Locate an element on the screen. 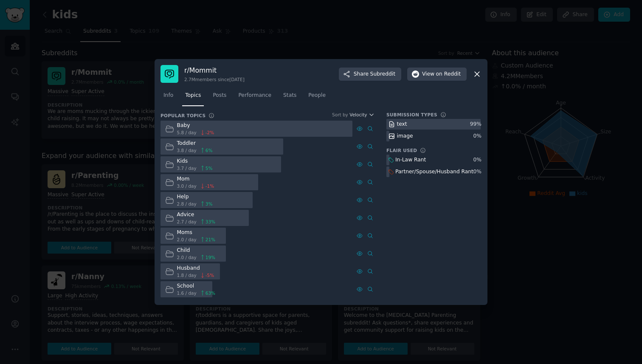 This screenshot has width=642, height=364. img: Mommit is located at coordinates (169, 74).